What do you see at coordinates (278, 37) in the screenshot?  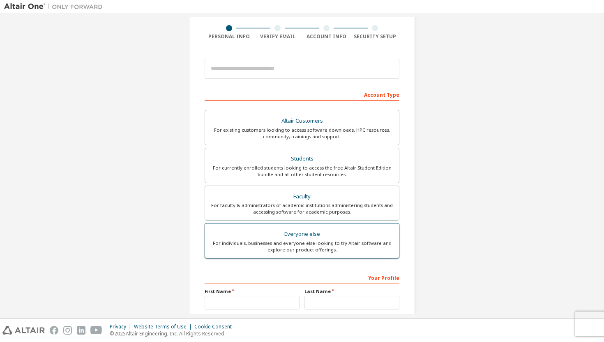 I see `div: Verify Email` at bounding box center [278, 37].